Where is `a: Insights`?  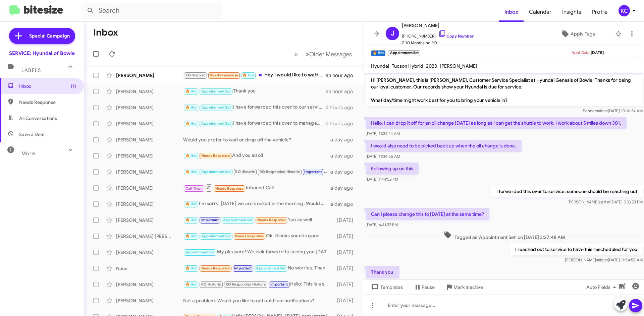
a: Insights is located at coordinates (572, 12).